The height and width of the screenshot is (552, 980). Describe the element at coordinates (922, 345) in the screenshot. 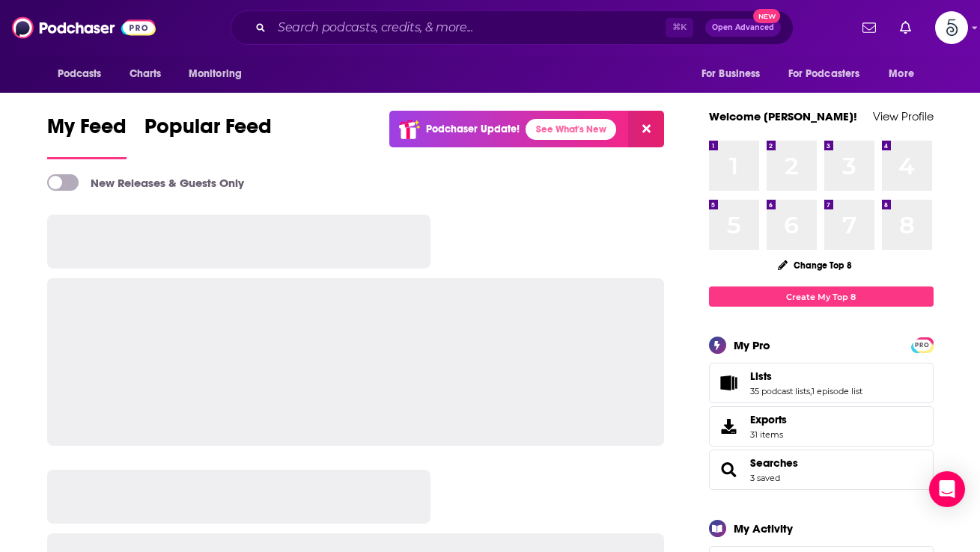

I see `span: PRO` at that location.